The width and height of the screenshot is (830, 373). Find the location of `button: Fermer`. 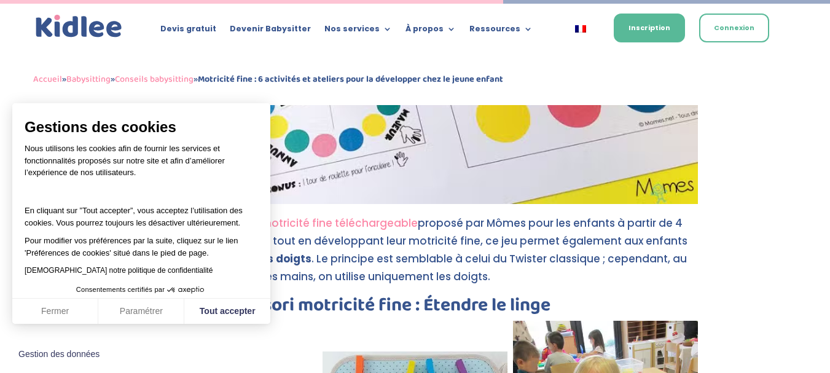

button: Fermer is located at coordinates (55, 311).